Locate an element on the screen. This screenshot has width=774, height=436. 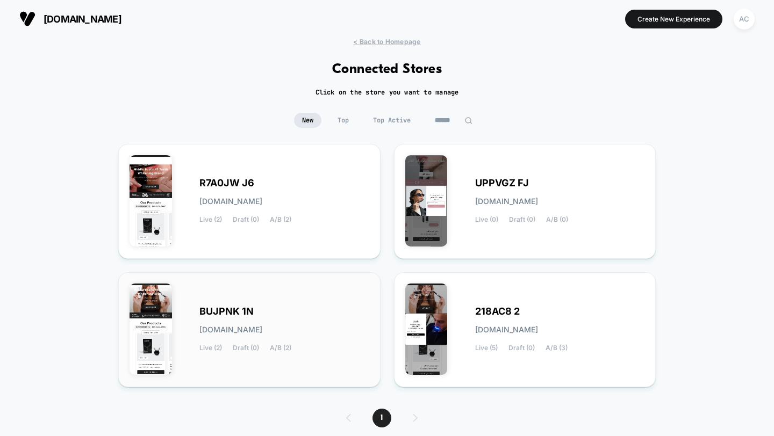
span: Top is located at coordinates (343, 120).